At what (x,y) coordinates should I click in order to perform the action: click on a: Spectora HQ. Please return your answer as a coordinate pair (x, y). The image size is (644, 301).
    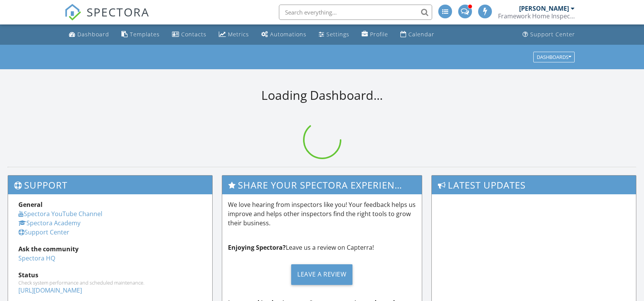
    Looking at the image, I should click on (36, 258).